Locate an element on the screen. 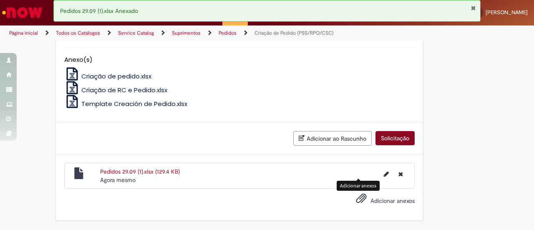 The image size is (534, 230). span: Agora mesmo is located at coordinates (118, 180).